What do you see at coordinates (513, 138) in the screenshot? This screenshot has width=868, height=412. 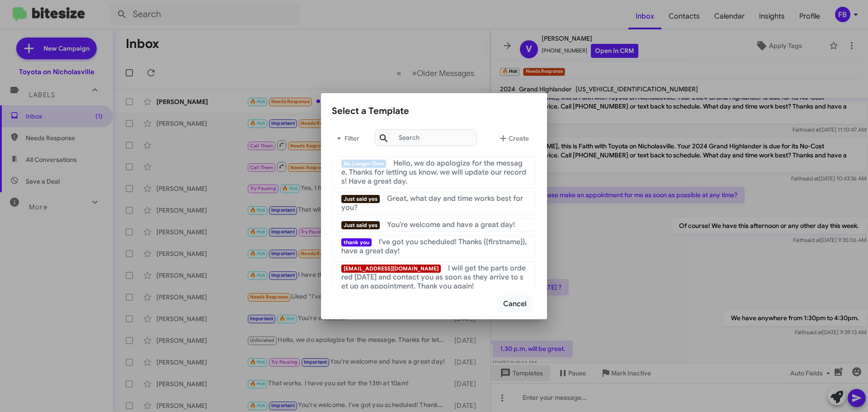 I see `button: Create` at bounding box center [513, 138].